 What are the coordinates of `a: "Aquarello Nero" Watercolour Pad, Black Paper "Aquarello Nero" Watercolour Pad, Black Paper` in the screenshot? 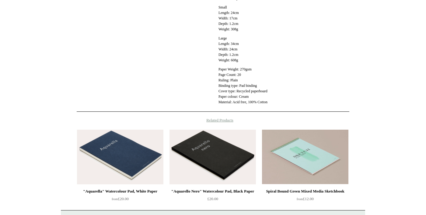 It's located at (213, 157).